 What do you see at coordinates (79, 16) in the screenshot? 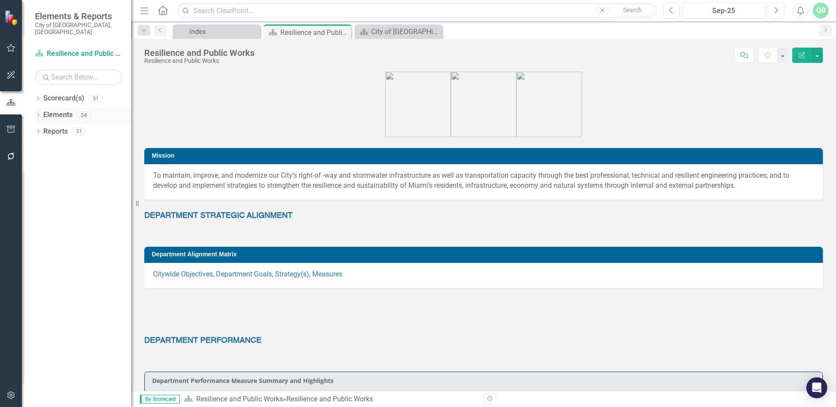
I see `span: Elements & Reports` at bounding box center [79, 16].